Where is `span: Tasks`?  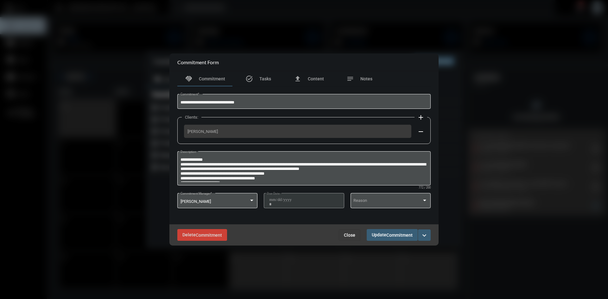 span: Tasks is located at coordinates (265, 79).